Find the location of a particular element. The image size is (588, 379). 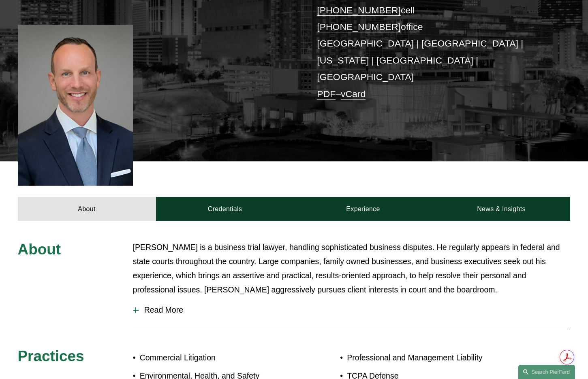

span: About is located at coordinates (39, 249).